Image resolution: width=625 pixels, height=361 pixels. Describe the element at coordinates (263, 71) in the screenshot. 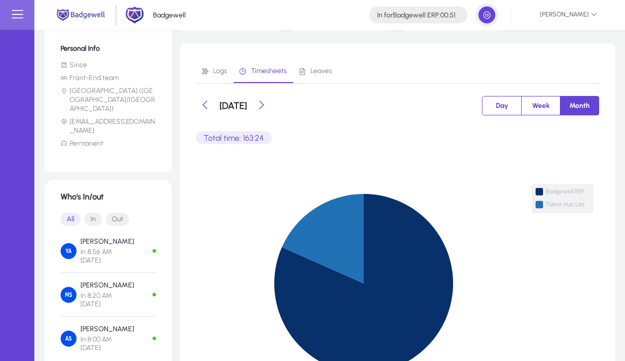

I see `a: Timesheets` at that location.